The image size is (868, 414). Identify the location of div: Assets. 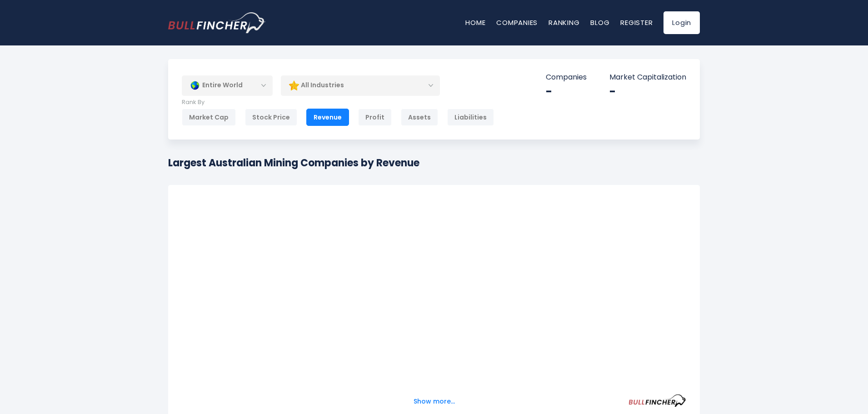
(419, 117).